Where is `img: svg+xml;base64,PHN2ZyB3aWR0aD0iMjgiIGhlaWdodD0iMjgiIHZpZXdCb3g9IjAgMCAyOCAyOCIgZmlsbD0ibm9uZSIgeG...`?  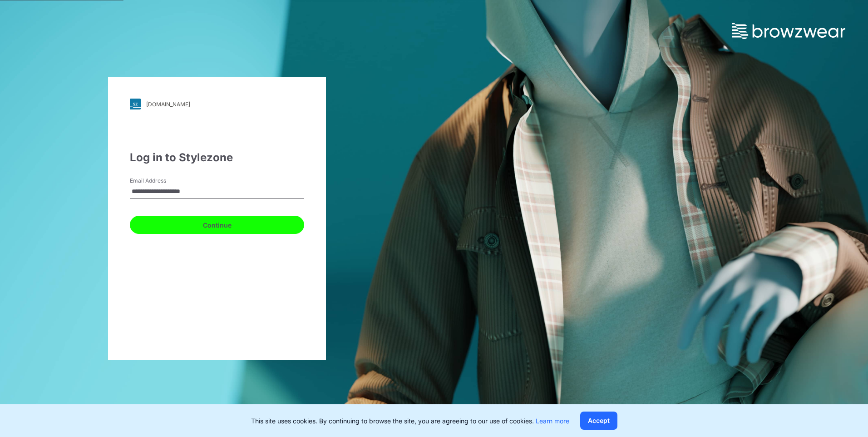
img: svg+xml;base64,PHN2ZyB3aWR0aD0iMjgiIGhlaWdodD0iMjgiIHZpZXdCb3g9IjAgMCAyOCAyOCIgZmlsbD0ibm9uZSIgeG... is located at coordinates (135, 104).